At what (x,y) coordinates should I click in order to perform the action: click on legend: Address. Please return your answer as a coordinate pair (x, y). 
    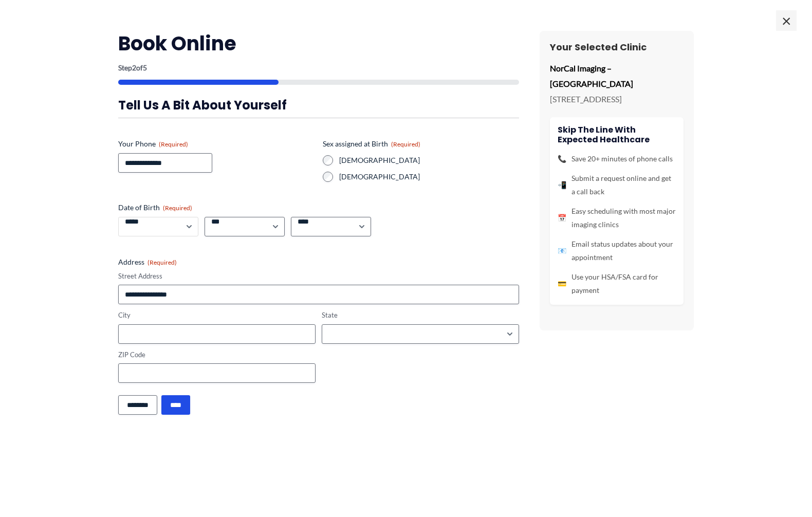
    Looking at the image, I should click on (147, 262).